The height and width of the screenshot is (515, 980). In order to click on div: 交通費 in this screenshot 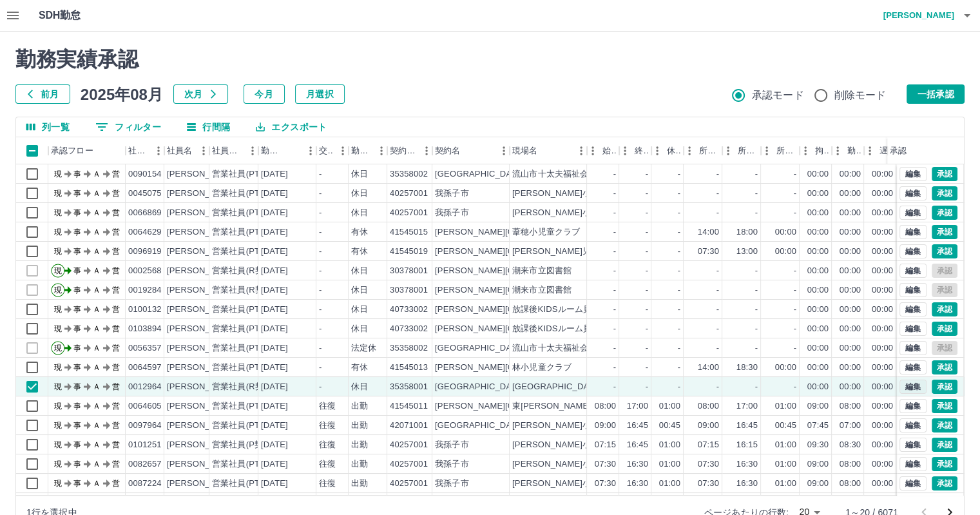, I will do `click(326, 151)`.